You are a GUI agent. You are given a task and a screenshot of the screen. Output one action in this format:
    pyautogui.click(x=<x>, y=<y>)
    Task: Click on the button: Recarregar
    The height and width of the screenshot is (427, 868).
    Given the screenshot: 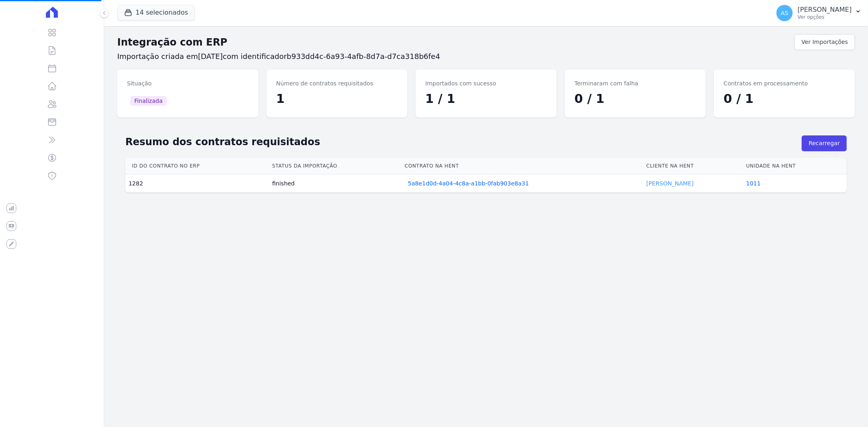 What is the action you would take?
    pyautogui.click(x=824, y=143)
    